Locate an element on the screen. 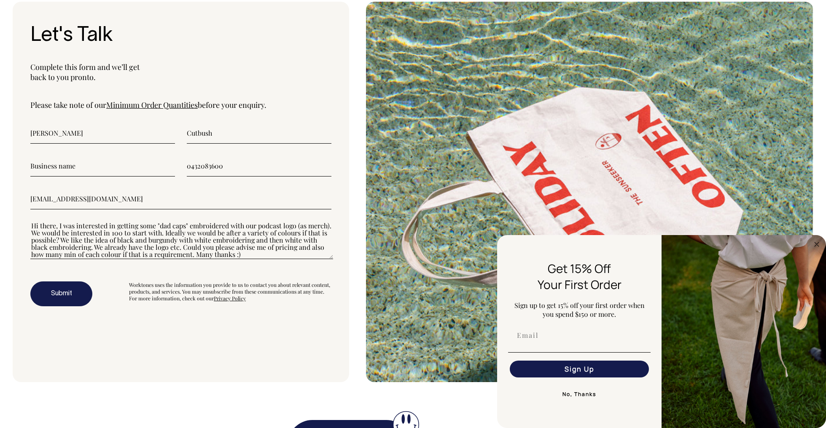 The image size is (826, 428). span: Sign up to get 15% off your first order when you spend $150 or more. is located at coordinates (579, 310).